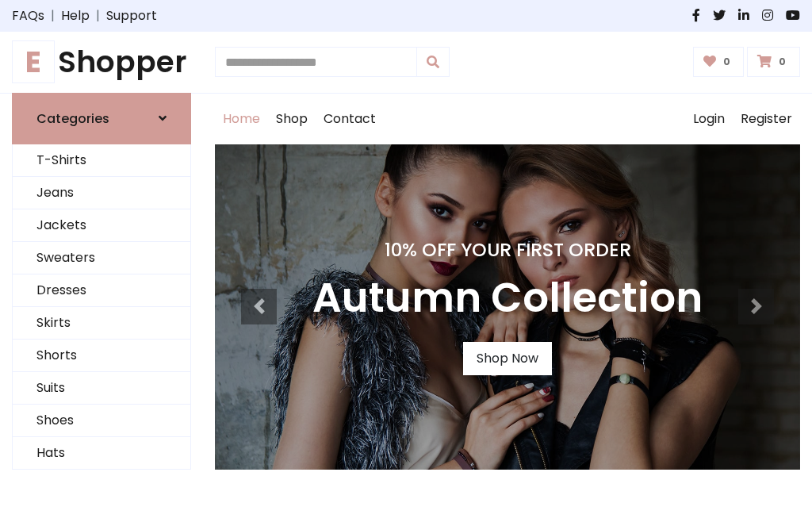  Describe the element at coordinates (101, 387) in the screenshot. I see `a: Suits` at that location.